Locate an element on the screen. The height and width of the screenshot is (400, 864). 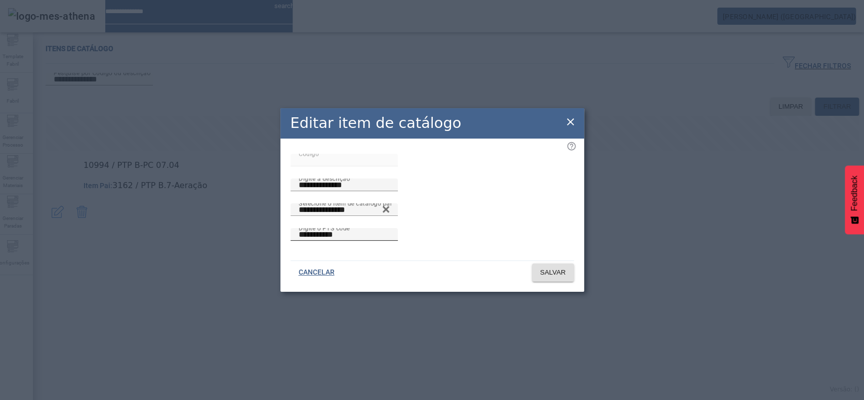
button: SALVAR is located at coordinates (553, 273).